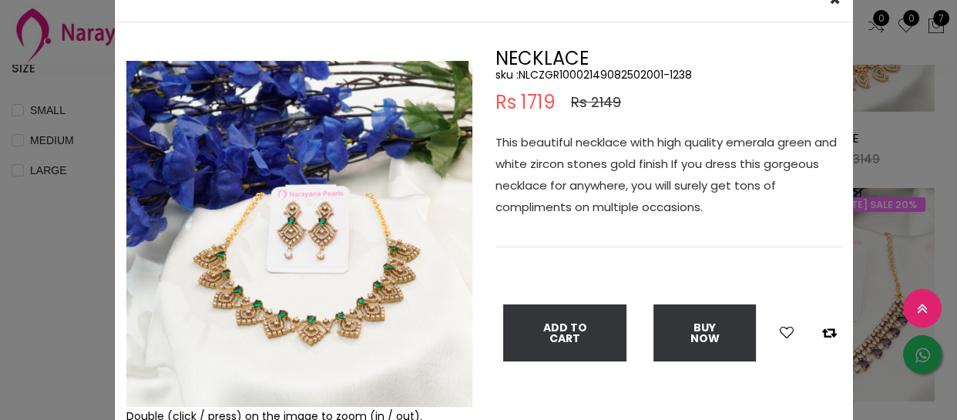 This screenshot has width=957, height=420. I want to click on span: Rs 2149, so click(596, 103).